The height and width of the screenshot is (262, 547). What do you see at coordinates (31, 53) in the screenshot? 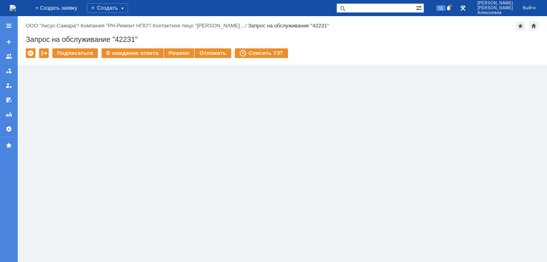
I see `div: Удалить` at bounding box center [31, 53].